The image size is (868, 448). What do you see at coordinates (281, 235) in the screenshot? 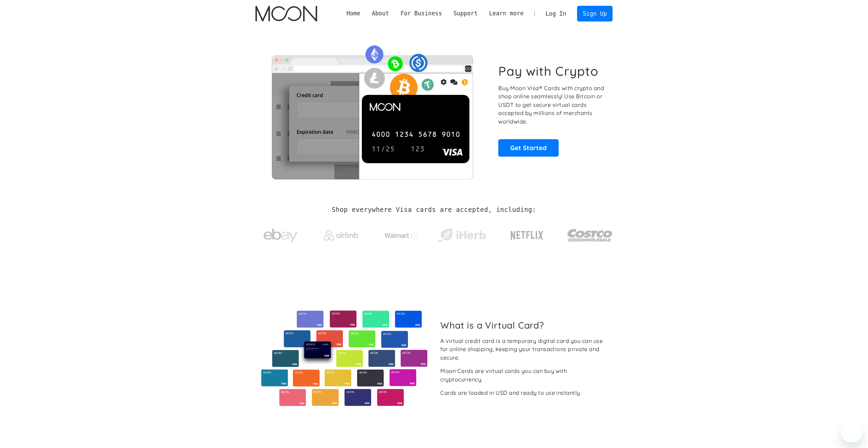
I see `img: ebay` at bounding box center [281, 235].